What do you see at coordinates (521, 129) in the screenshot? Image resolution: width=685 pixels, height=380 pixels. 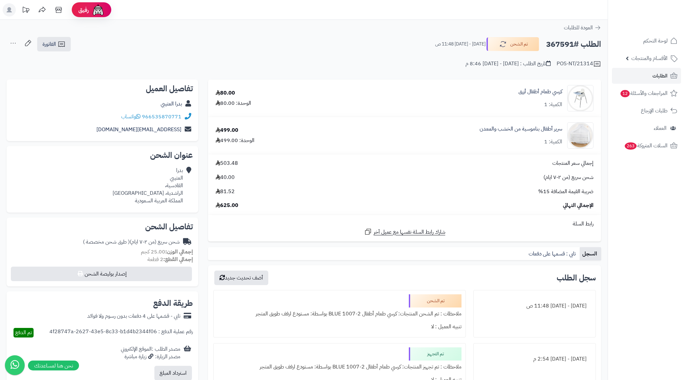 I see `a: سرير أطفال بناموسية من الخشب والمعدن` at bounding box center [521, 129].